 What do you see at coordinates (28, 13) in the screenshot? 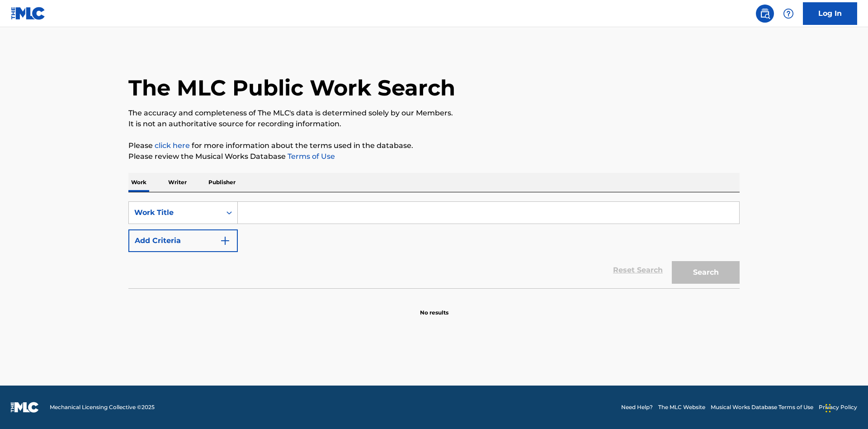
I see `img: MLC Logo` at bounding box center [28, 13].